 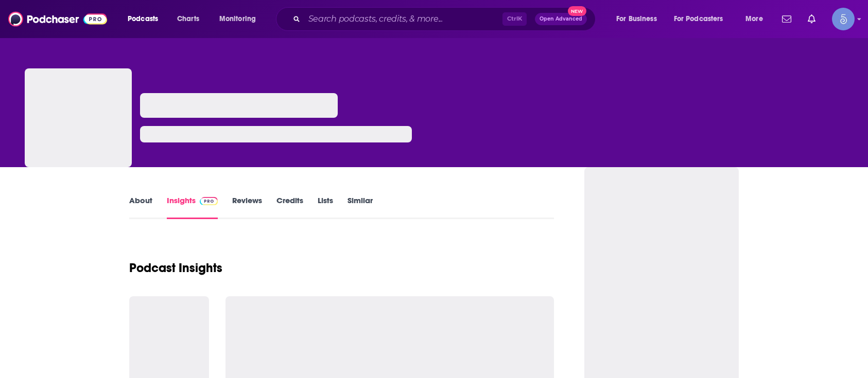 What do you see at coordinates (561, 19) in the screenshot?
I see `button: Open AdvancedNew` at bounding box center [561, 19].